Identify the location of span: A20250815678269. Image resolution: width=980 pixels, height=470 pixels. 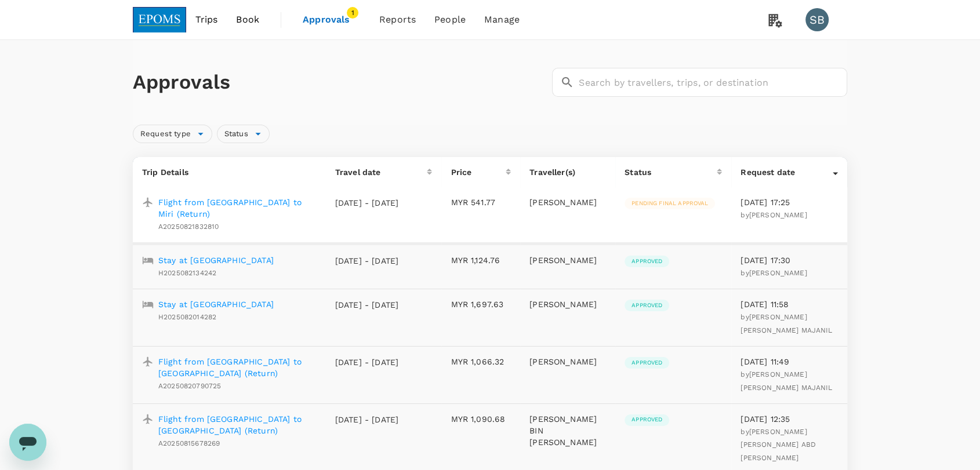
(189, 443).